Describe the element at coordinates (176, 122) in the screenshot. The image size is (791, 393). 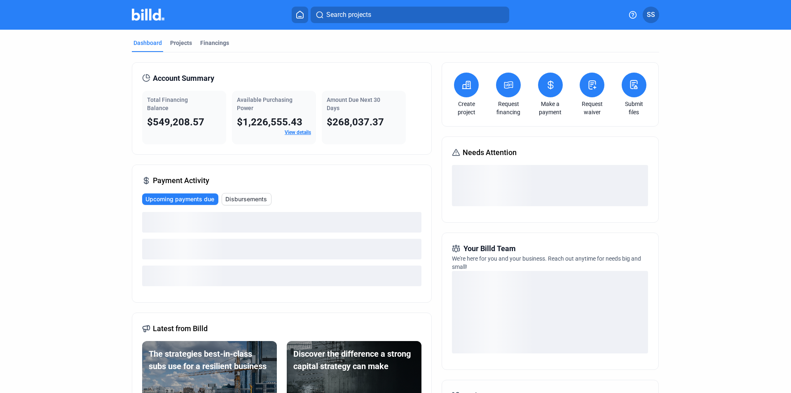
I see `span: $549,208.57` at that location.